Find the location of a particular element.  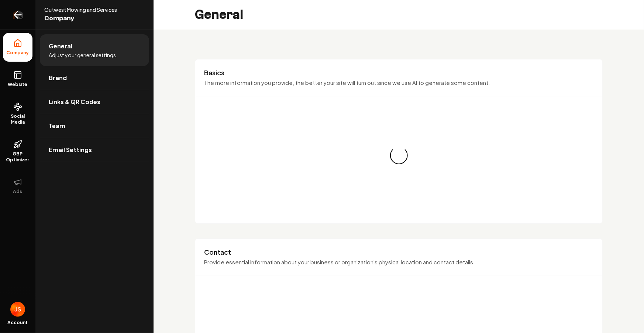

span: Ads is located at coordinates (18, 192).